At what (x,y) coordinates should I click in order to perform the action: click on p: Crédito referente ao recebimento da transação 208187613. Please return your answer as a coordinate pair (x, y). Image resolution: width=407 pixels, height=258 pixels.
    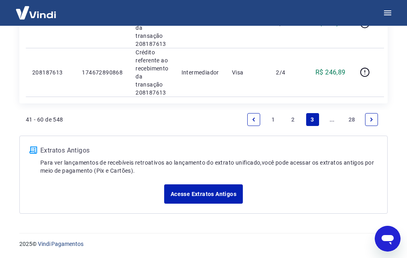
    Looking at the image, I should click on (152, 73).